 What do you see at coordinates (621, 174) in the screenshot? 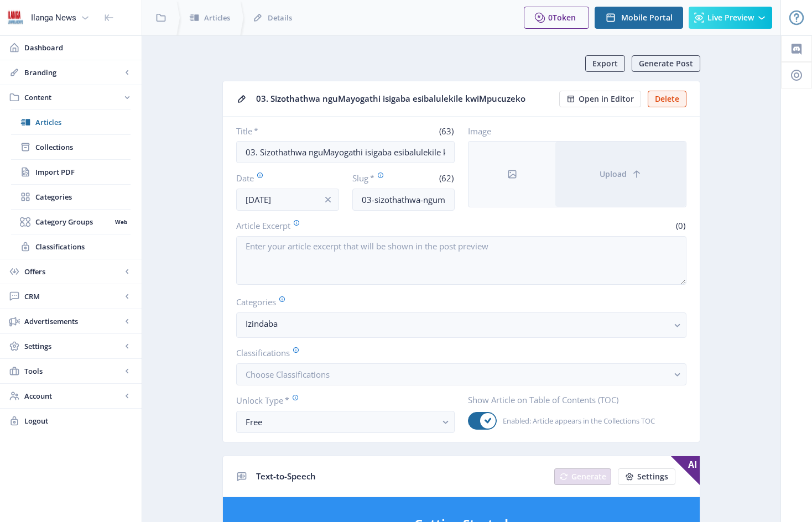
I see `button: Upload` at bounding box center [621, 174].